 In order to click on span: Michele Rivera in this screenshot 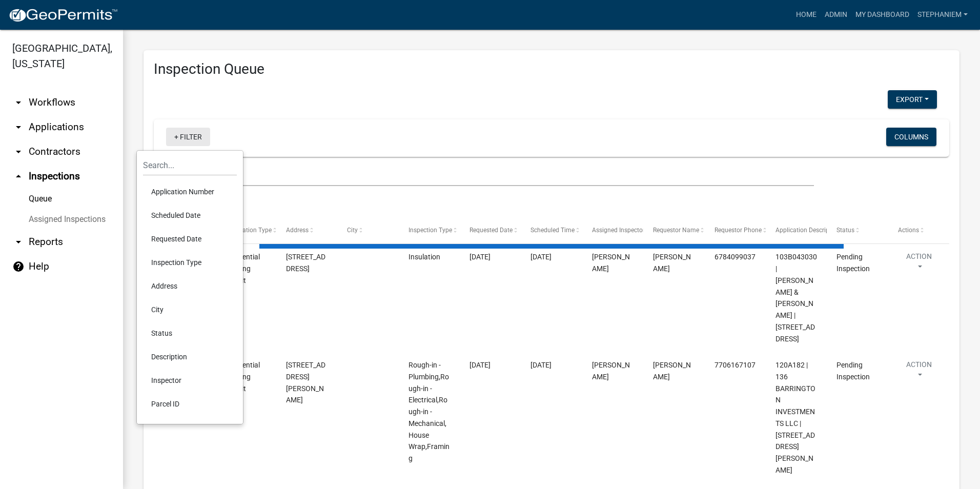, I will do `click(611, 370)`.